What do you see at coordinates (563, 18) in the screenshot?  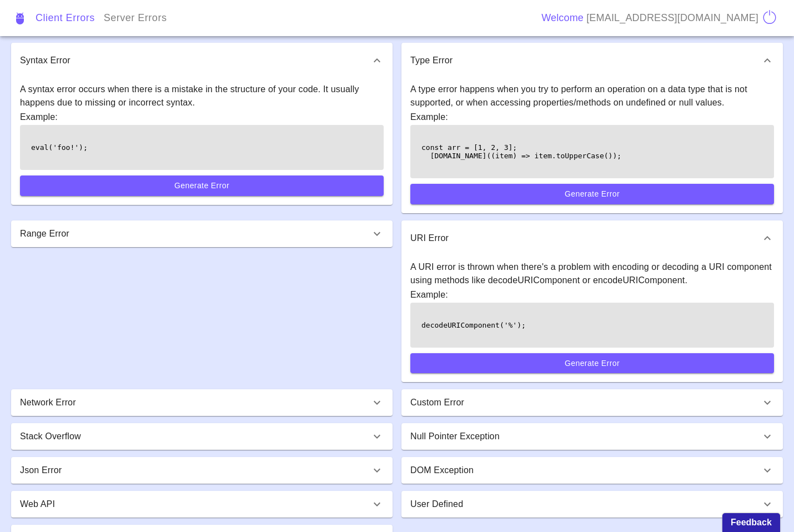 I see `p: Welcome` at bounding box center [563, 18].